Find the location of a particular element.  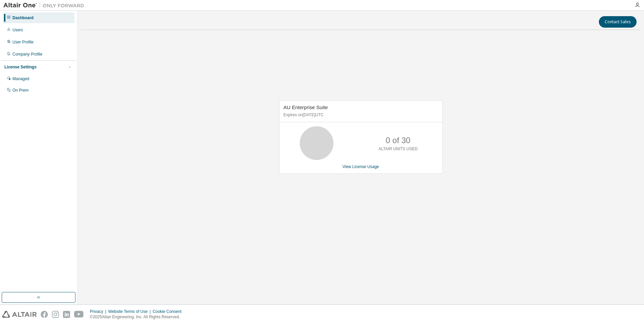

img: linkedin.svg is located at coordinates (67, 314).